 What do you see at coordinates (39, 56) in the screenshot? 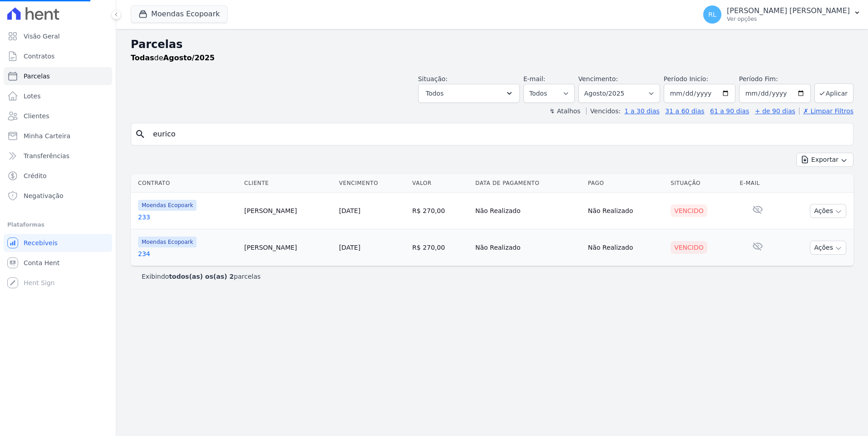
I see `span: Contratos` at bounding box center [39, 56].